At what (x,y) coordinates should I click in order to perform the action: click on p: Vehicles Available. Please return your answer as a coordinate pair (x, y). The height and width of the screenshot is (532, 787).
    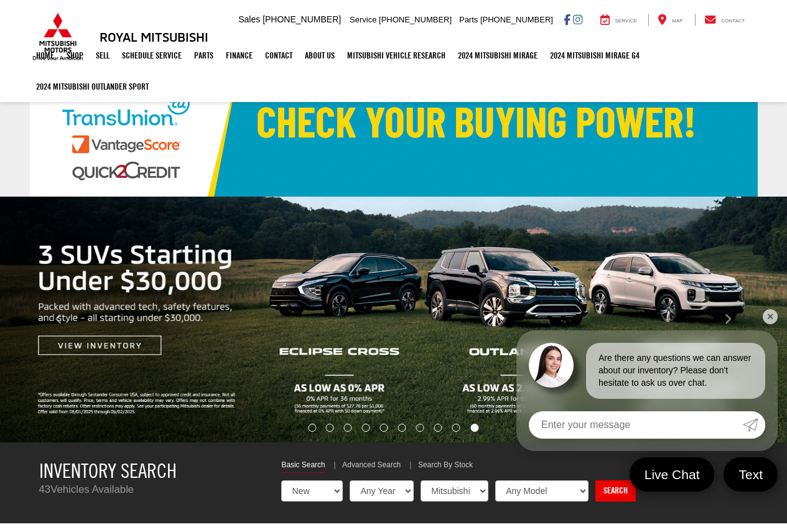
    Looking at the image, I should click on (151, 490).